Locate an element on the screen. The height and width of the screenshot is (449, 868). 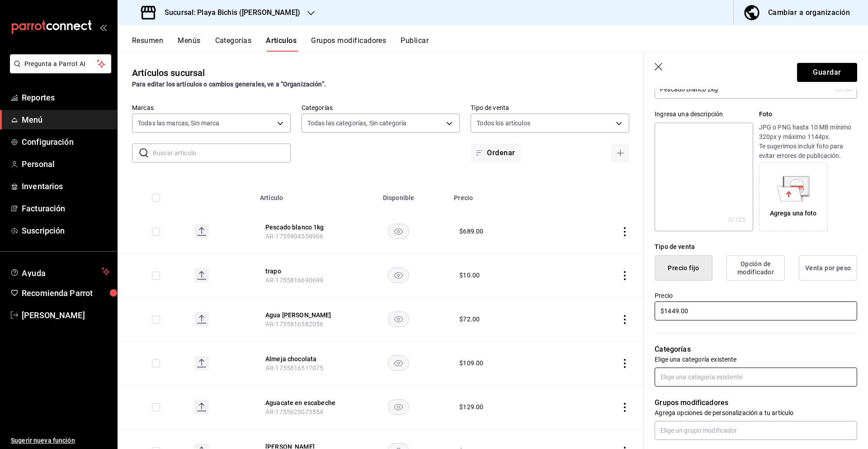
div: Artículos sucursal is located at coordinates (168, 73).